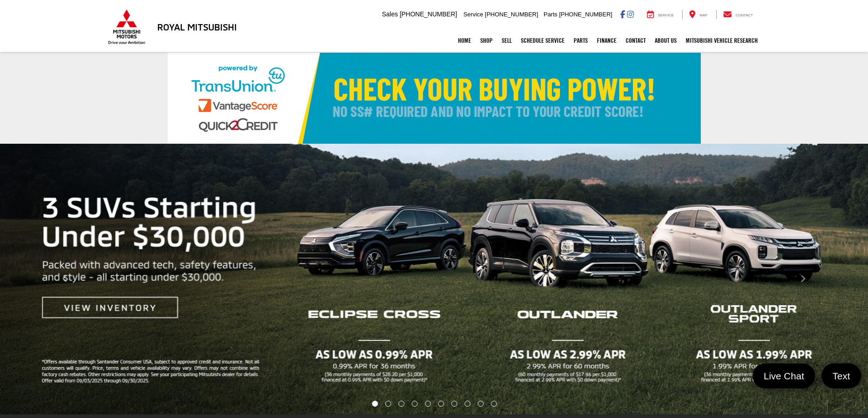 The height and width of the screenshot is (418, 868). I want to click on a: Facebook: Click to visit our Facebook page, so click(622, 14).